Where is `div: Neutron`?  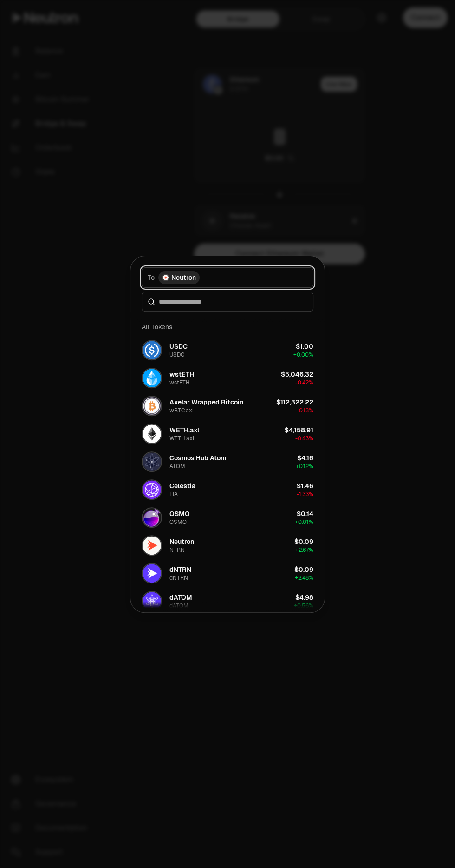
div: Neutron is located at coordinates (182, 542).